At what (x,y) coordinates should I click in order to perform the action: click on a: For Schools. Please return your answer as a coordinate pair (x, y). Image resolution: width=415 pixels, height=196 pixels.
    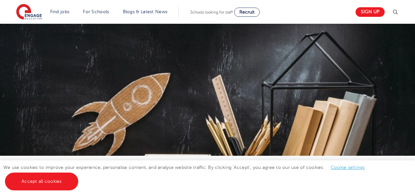
    Looking at the image, I should click on (96, 12).